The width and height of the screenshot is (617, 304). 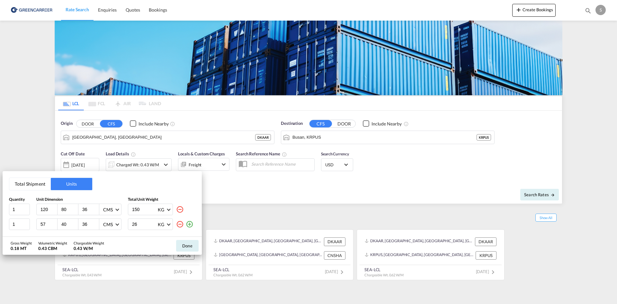 I want to click on div: Gross Weight, so click(x=21, y=242).